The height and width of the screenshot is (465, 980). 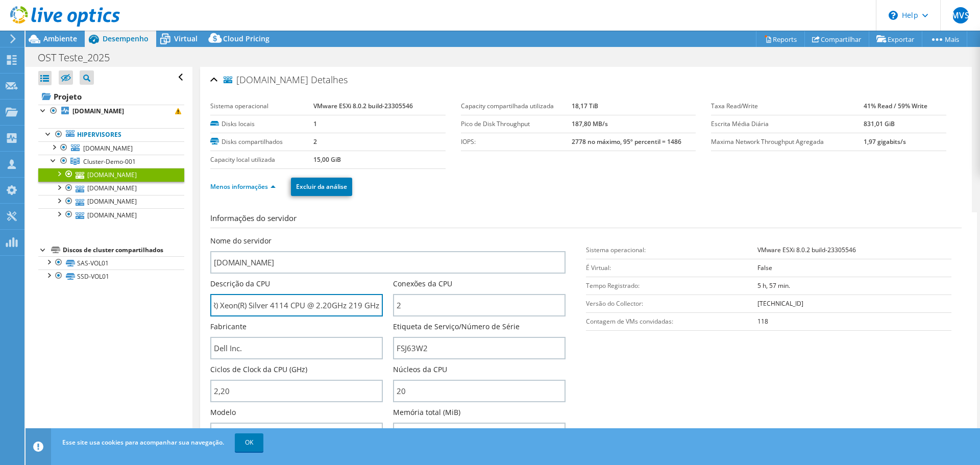 I want to click on a: Excluir da análise, so click(x=321, y=187).